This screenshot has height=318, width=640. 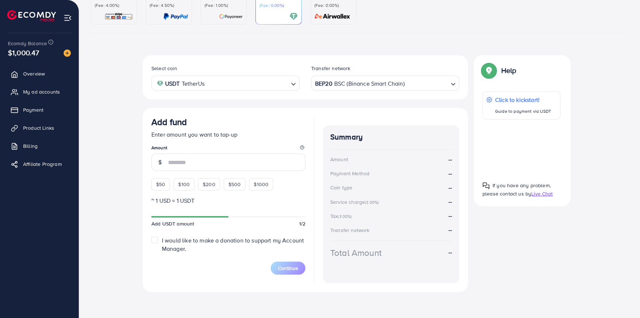 What do you see at coordinates (34, 74) in the screenshot?
I see `span: Overview` at bounding box center [34, 74].